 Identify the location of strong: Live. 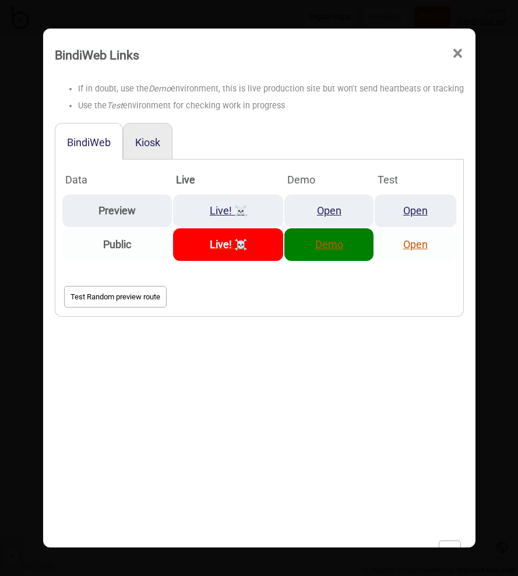
(185, 179).